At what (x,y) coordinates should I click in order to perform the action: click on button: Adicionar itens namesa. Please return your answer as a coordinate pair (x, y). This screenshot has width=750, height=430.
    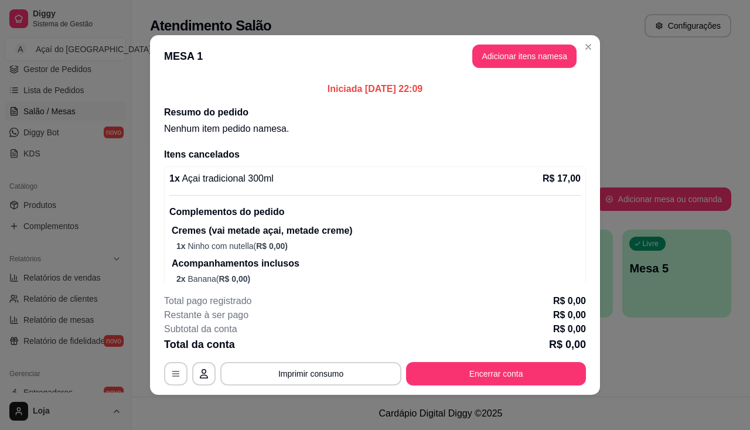
    Looking at the image, I should click on (525, 56).